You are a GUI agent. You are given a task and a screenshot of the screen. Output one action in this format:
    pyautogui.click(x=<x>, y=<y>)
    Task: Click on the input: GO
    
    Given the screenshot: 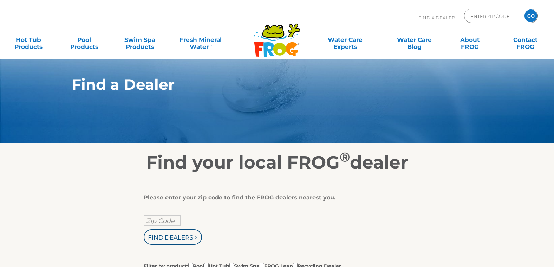 What is the action you would take?
    pyautogui.click(x=531, y=16)
    